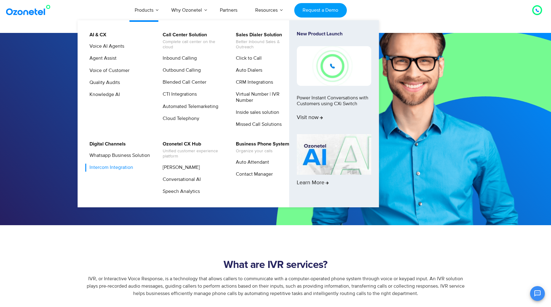 This screenshot has height=307, width=551. What do you see at coordinates (253, 174) in the screenshot?
I see `a: Contact Manager` at bounding box center [253, 174].